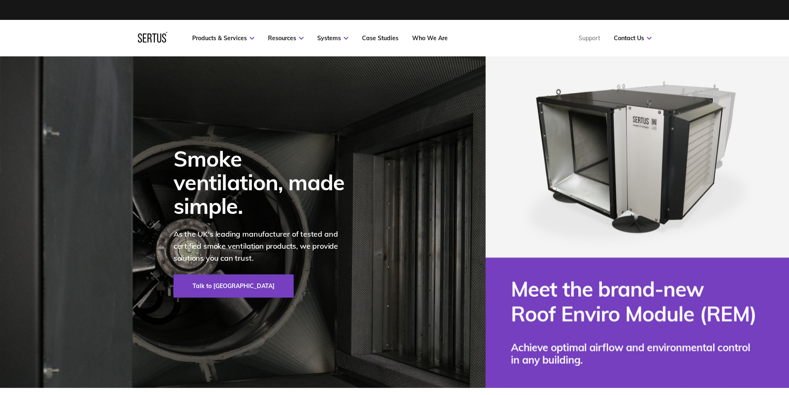 The image size is (789, 395). I want to click on a: Who We Are, so click(430, 38).